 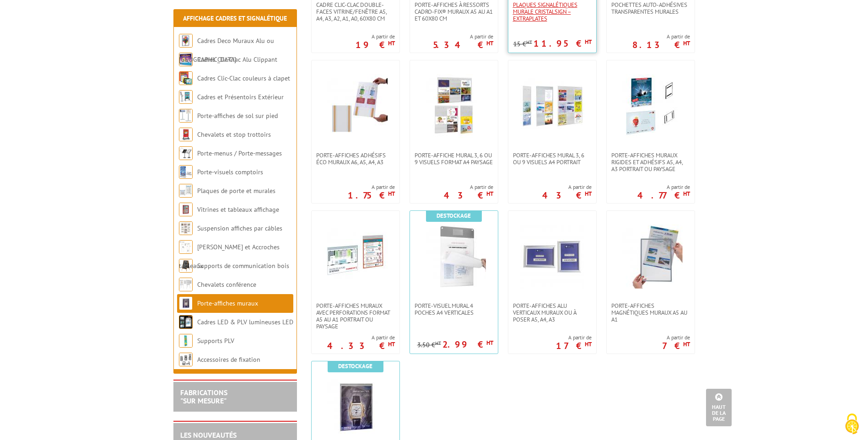 What do you see at coordinates (651, 9) in the screenshot?
I see `span: Pochettes auto-adhésives transparentes murales` at bounding box center [651, 9].